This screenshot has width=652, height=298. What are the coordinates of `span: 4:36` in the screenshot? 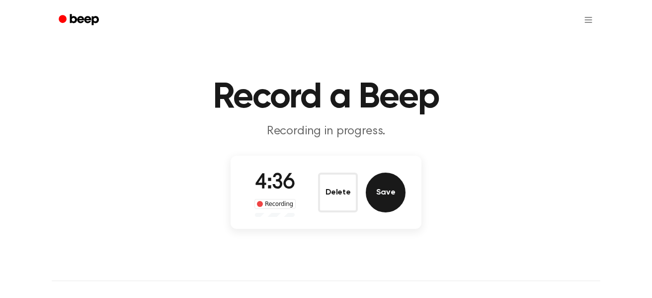 It's located at (275, 183).